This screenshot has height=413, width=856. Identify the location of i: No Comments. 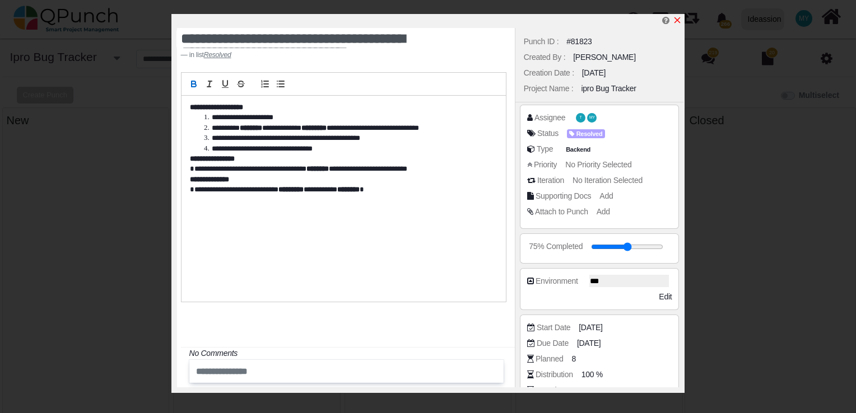
(213, 353).